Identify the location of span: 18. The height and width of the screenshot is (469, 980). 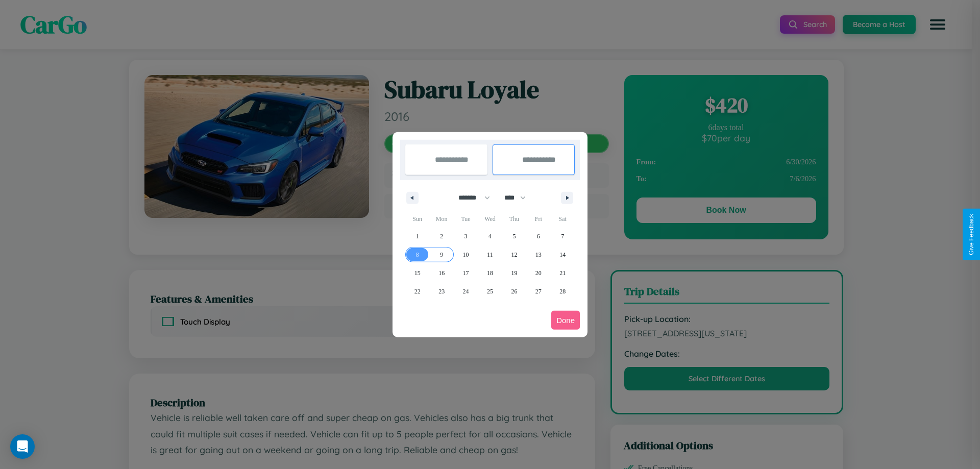
(490, 273).